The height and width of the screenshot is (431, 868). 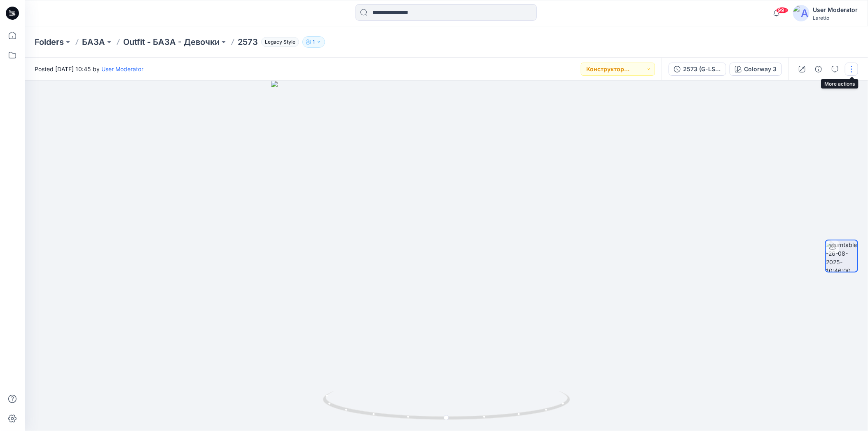 What do you see at coordinates (171, 42) in the screenshot?
I see `a: Outfit - БАЗА - Девочки` at bounding box center [171, 42].